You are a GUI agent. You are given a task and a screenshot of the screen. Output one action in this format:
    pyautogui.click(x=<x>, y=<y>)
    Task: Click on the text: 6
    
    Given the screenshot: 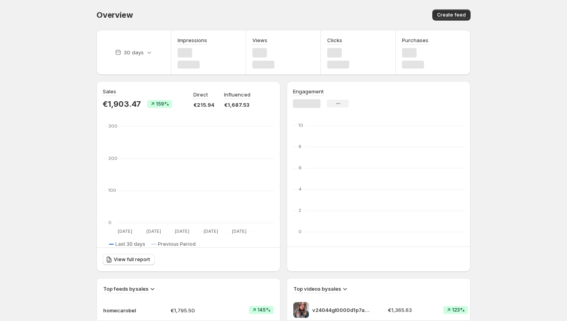 What is the action you would take?
    pyautogui.click(x=300, y=168)
    